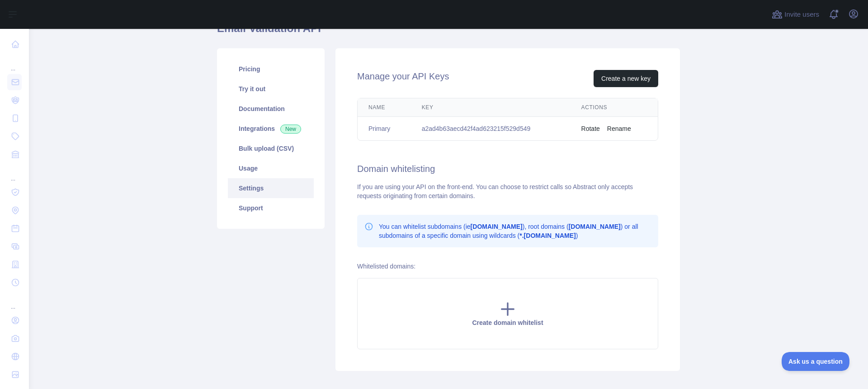 Image resolution: width=868 pixels, height=389 pixels. Describe the element at coordinates (448, 32) in the screenshot. I see `h1: Email Validation API` at that location.